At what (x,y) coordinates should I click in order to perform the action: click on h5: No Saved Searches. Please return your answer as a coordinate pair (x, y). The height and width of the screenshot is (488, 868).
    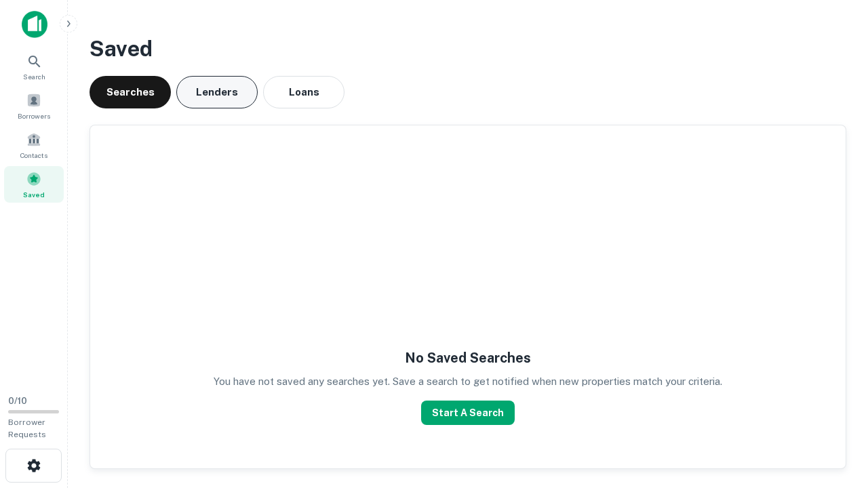
    Looking at the image, I should click on (468, 358).